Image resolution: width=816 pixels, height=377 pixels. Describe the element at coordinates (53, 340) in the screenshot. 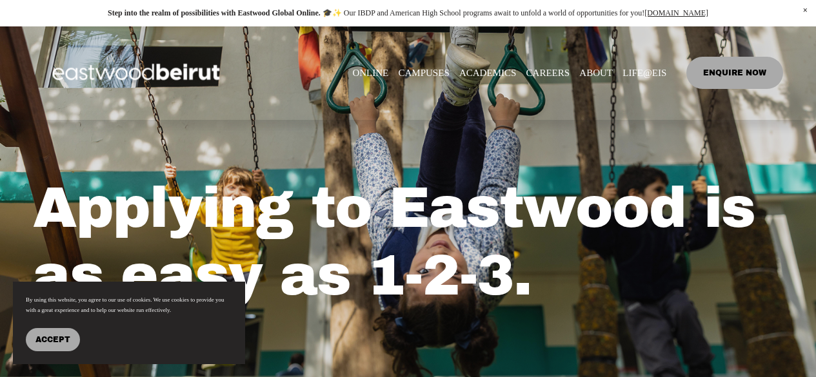

I see `button: Accept` at that location.